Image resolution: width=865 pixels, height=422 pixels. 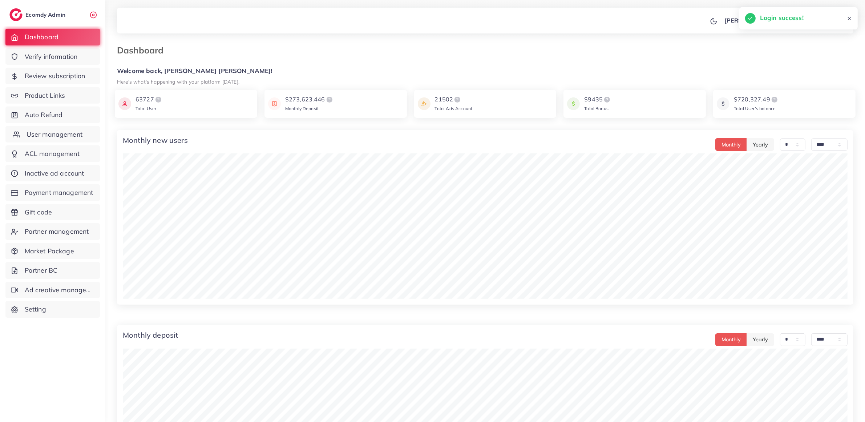 I want to click on a: logoEcomdy Admin, so click(x=38, y=15).